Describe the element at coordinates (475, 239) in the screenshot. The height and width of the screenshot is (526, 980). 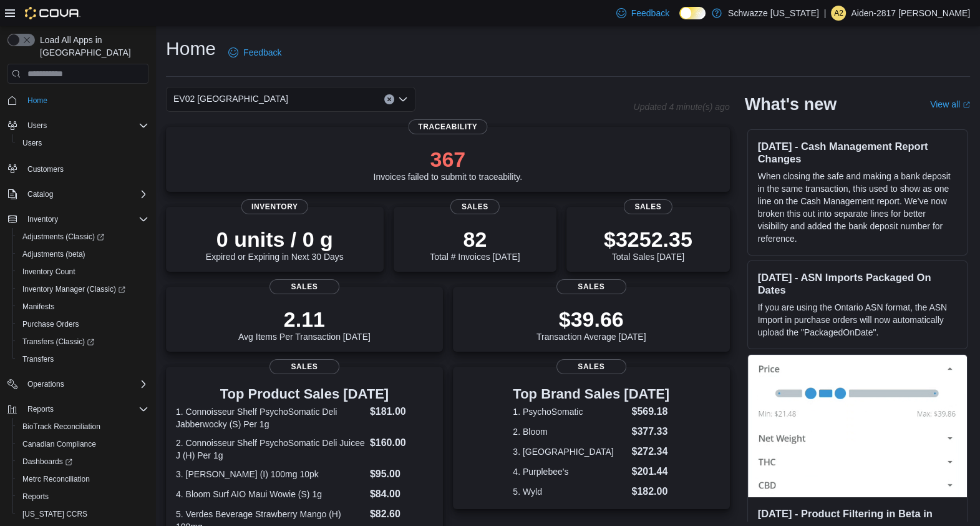
I see `p: 82` at that location.